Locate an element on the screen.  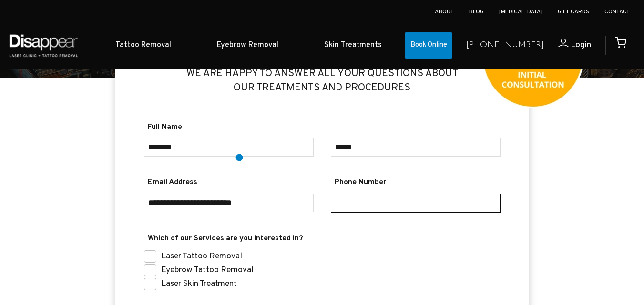
span: Full Name is located at coordinates (229, 128).